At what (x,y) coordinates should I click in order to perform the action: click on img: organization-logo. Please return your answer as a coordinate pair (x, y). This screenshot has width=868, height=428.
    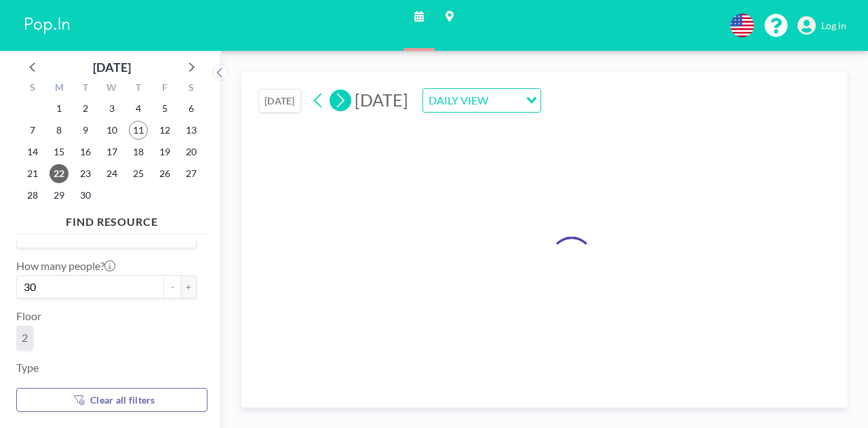
    Looking at the image, I should click on (48, 26).